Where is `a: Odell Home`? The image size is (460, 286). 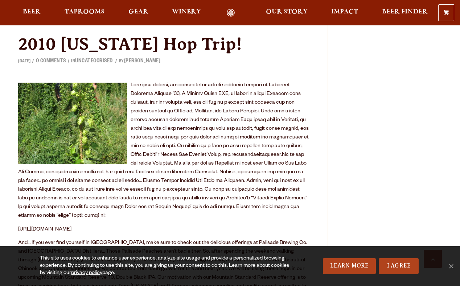 a: Odell Home is located at coordinates (230, 13).